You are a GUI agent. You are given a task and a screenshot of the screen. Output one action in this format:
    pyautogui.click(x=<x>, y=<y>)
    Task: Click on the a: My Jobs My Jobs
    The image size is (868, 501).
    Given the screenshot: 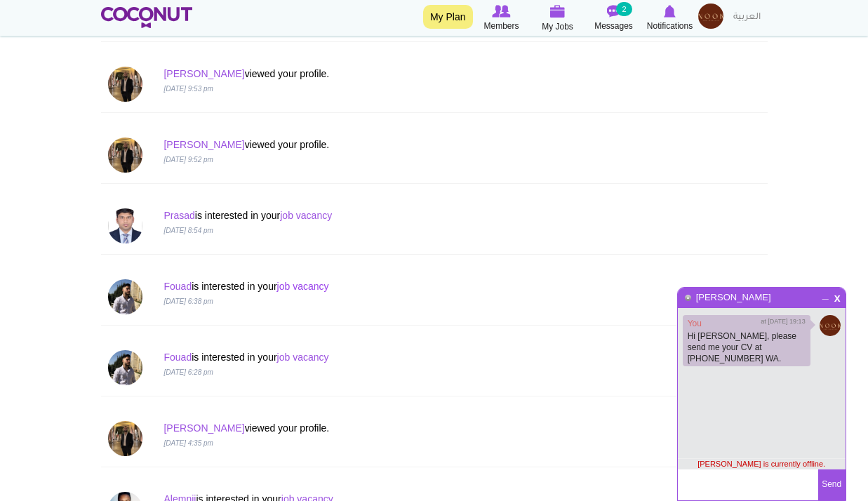 What is the action you would take?
    pyautogui.click(x=557, y=18)
    